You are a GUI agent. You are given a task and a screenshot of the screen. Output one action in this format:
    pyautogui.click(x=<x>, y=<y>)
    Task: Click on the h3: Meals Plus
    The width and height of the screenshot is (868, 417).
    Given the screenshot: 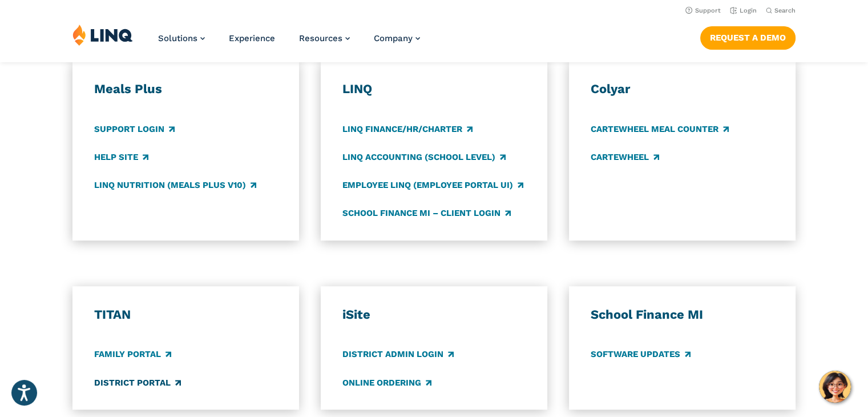 What is the action you would take?
    pyautogui.click(x=185, y=89)
    